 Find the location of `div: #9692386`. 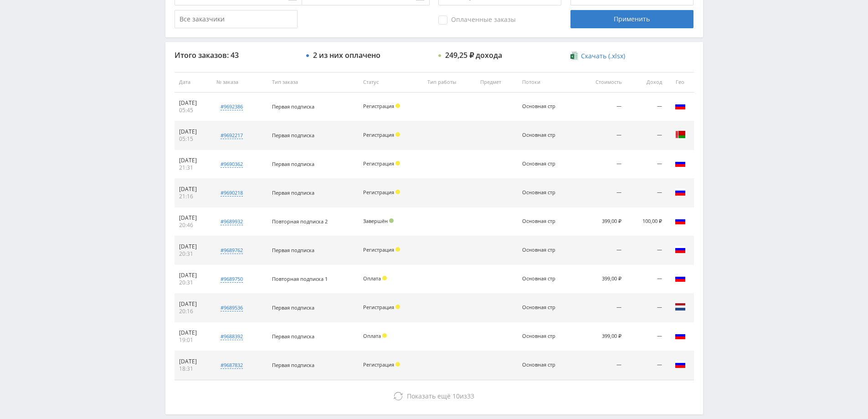

div: #9692386 is located at coordinates (231, 107).